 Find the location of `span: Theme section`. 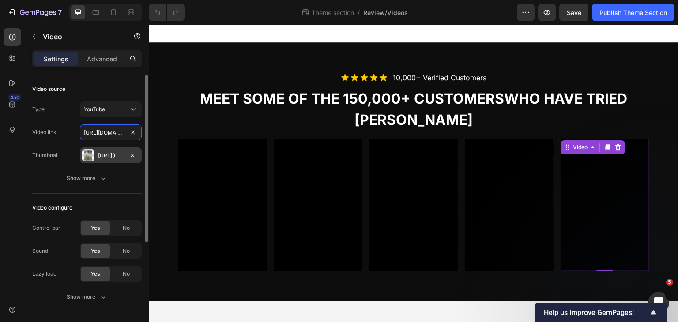

span: Theme section is located at coordinates (333, 12).